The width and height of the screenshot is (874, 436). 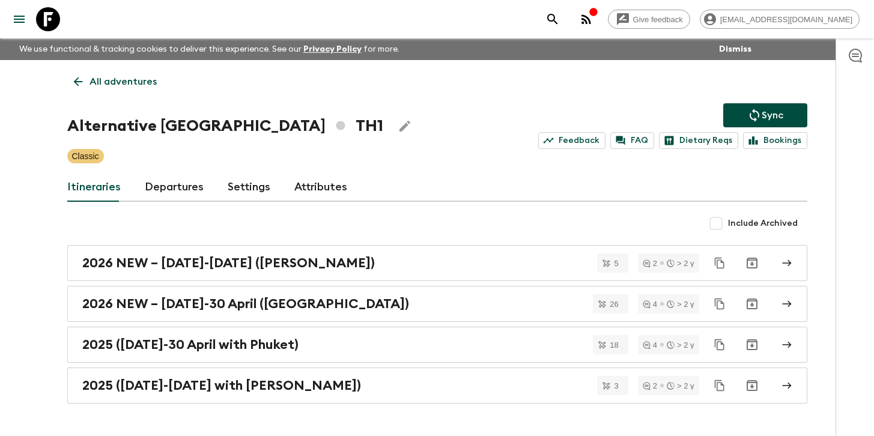 What do you see at coordinates (209, 49) in the screenshot?
I see `p: We use functional & tracking cookies to deliver this experience. See our for more.` at bounding box center [209, 49].